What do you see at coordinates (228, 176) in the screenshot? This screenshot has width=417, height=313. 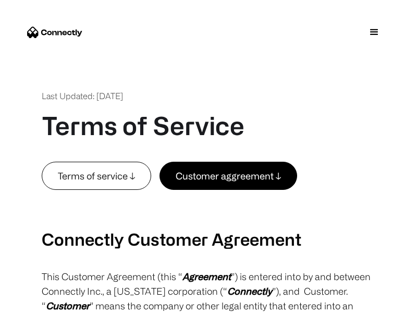 I see `div: Customer aggreement ↓` at bounding box center [228, 176].